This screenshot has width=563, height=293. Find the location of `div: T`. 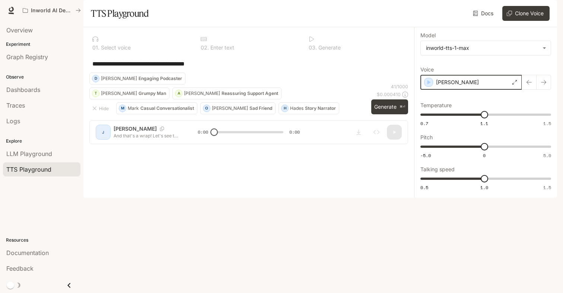

div: T is located at coordinates (96, 94).